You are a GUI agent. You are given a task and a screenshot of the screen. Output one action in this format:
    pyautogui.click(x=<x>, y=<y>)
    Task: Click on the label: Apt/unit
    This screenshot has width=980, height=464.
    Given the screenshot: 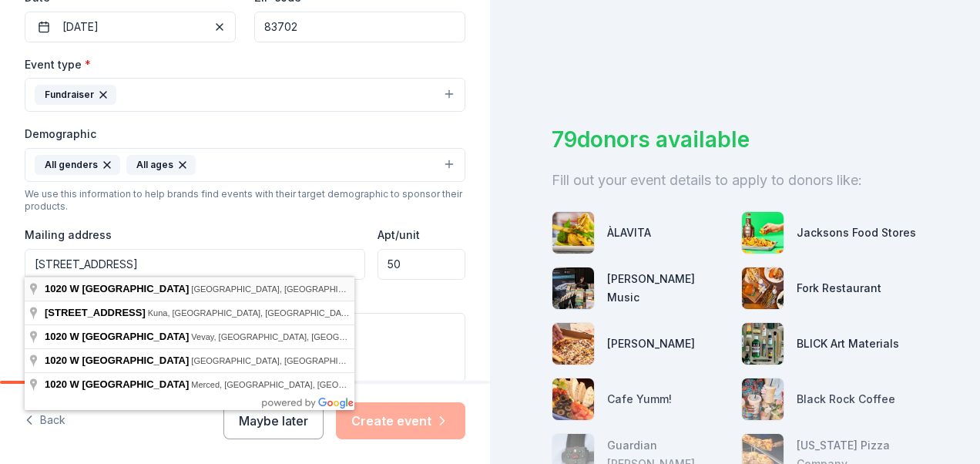 What is the action you would take?
    pyautogui.click(x=399, y=235)
    